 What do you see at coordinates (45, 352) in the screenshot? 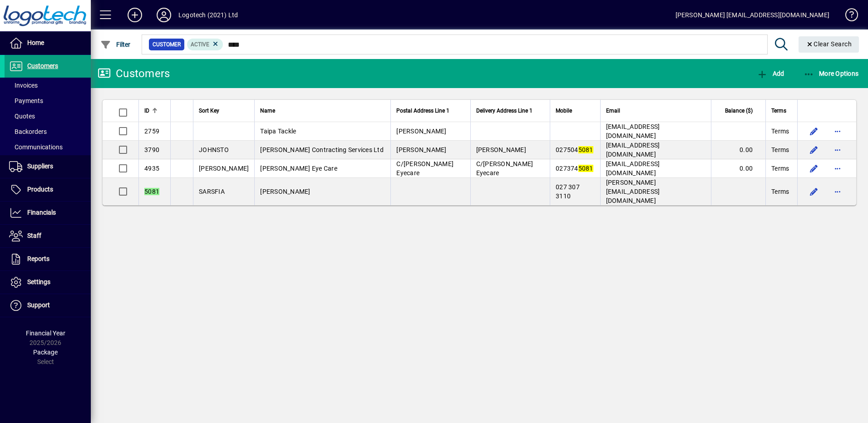
I see `span: Package` at bounding box center [45, 352].